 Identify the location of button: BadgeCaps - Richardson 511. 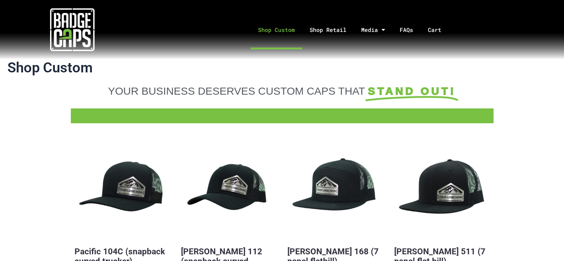
(442, 189).